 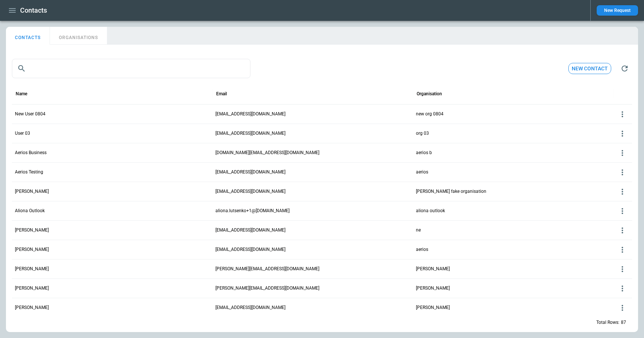 I want to click on p: Aerios Business, so click(x=30, y=153).